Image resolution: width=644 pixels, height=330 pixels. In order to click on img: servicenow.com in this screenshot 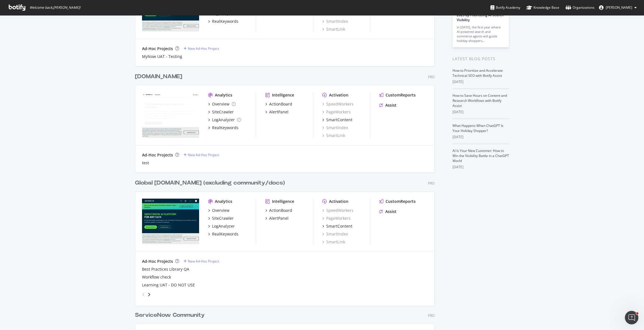, I will do `click(170, 222)`.